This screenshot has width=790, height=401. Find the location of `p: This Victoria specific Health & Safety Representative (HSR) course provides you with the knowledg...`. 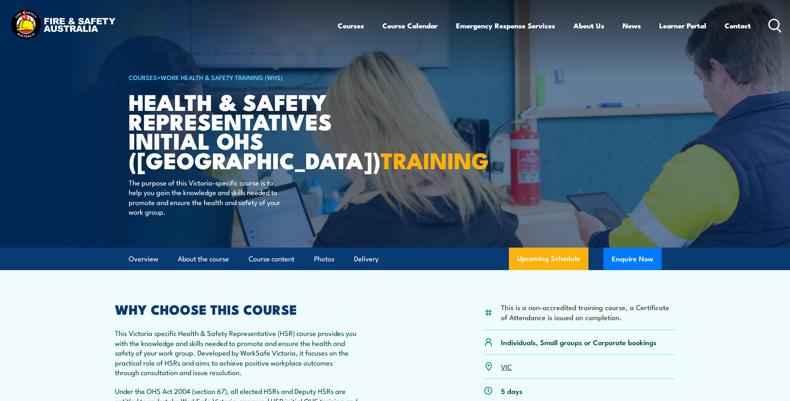

p: This Victoria specific Health & Safety Representative (HSR) course provides you with the knowledg... is located at coordinates (236, 352).